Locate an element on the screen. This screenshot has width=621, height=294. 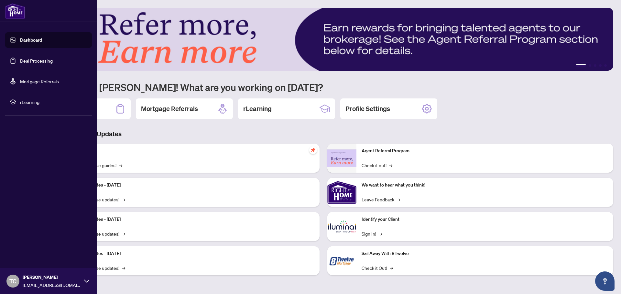
img: Sail Away With 8Twelve is located at coordinates (342, 261).